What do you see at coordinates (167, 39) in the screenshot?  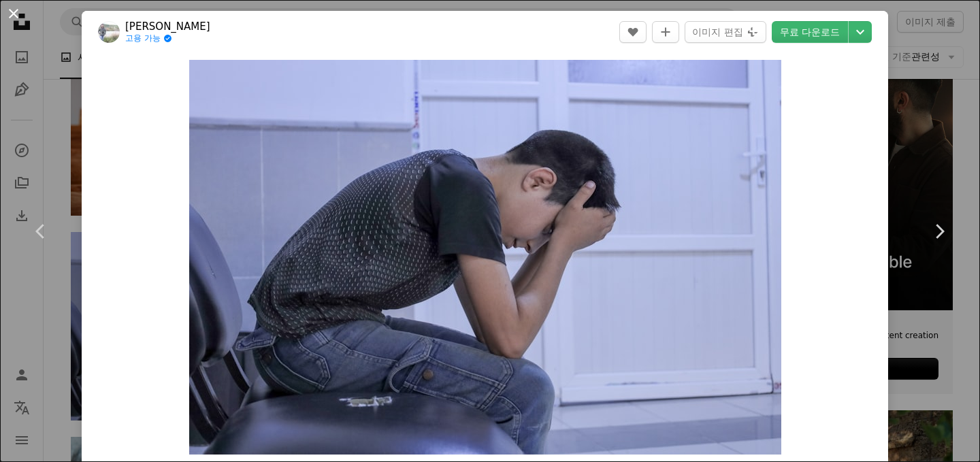 I see `a: 고용 가능` at bounding box center [167, 39].